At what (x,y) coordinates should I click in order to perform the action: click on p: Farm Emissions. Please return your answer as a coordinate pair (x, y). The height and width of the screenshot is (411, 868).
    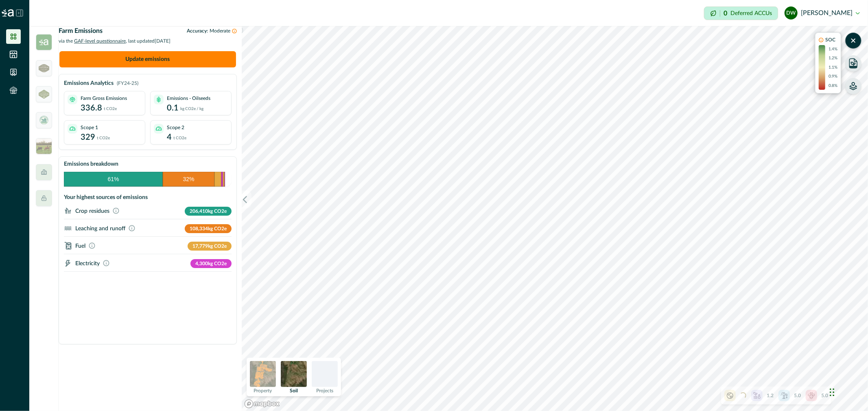
    Looking at the image, I should click on (80, 31).